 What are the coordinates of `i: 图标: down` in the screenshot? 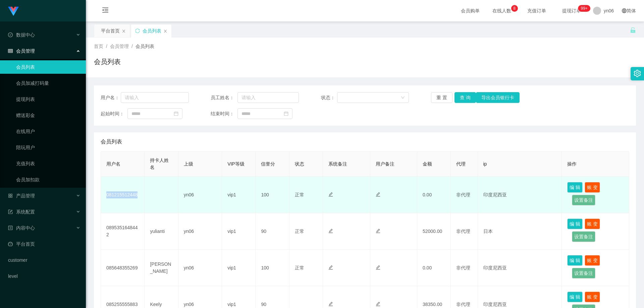 It's located at (403, 98).